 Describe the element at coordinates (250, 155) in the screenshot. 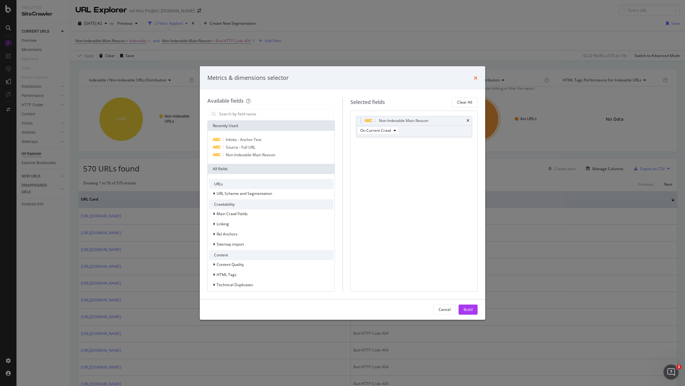

I see `span: Non-Indexable Main Reason` at that location.